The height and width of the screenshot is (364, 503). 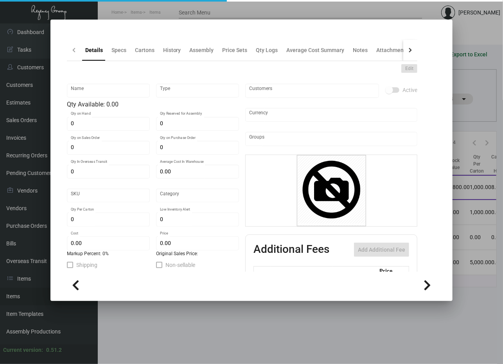 What do you see at coordinates (301, 275) in the screenshot?
I see `th: Type` at bounding box center [301, 275].